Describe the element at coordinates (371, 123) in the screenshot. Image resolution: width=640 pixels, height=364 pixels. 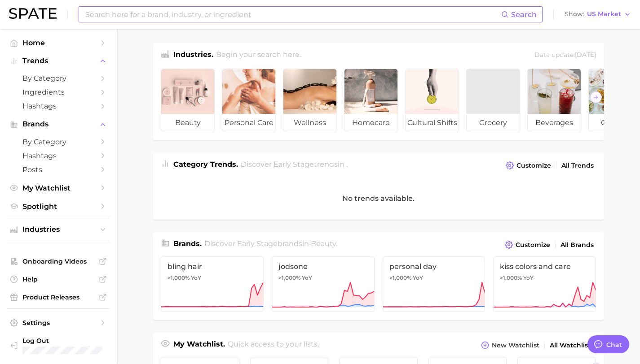
I see `span: homecare` at that location.